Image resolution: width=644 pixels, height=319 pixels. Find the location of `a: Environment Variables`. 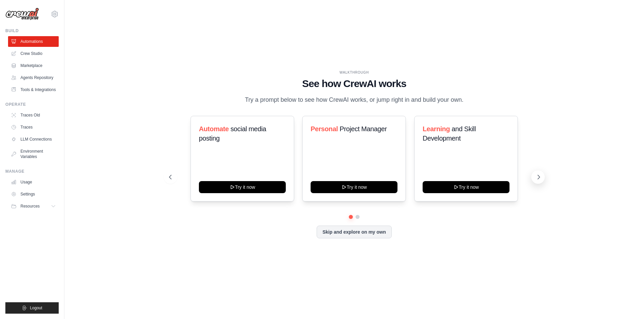

a: Environment Variables is located at coordinates (33, 154).